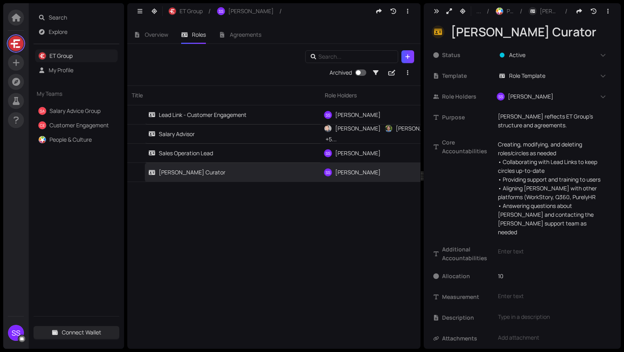  What do you see at coordinates (553, 180) in the screenshot?
I see `p: • Providing support and training to users` at bounding box center [553, 180].